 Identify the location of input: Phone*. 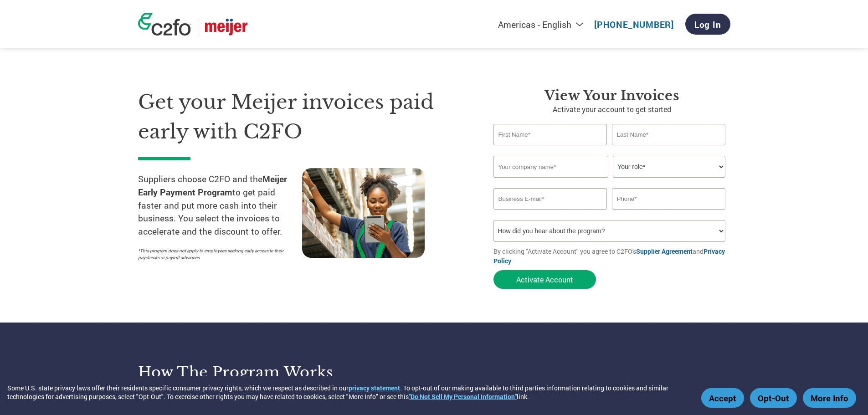
(668, 199).